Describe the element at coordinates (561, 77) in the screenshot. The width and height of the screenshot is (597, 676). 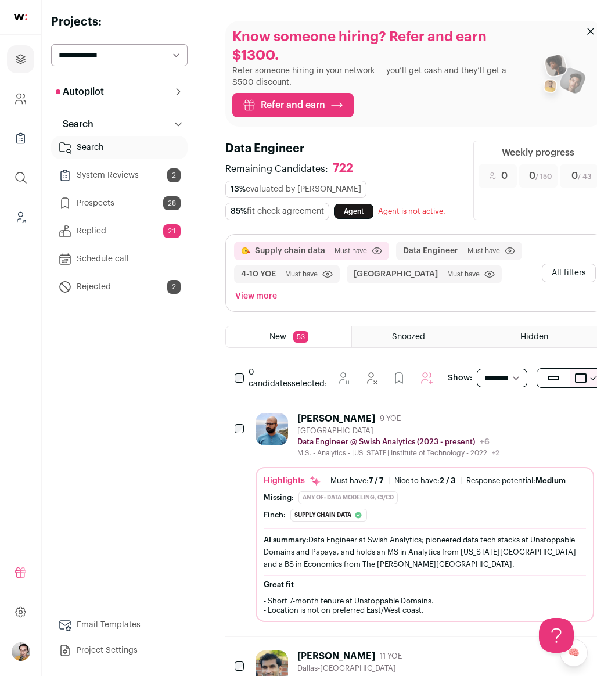
I see `img: referral_people_group_2-7c1ec42c15280f3369c0665c33c00ed472fd7f6af9dd0ec46c364f9a93ccf9a4.png` at that location.